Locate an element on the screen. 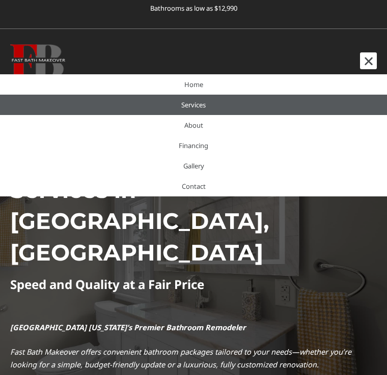  div: Menu Toggle is located at coordinates (368, 61).